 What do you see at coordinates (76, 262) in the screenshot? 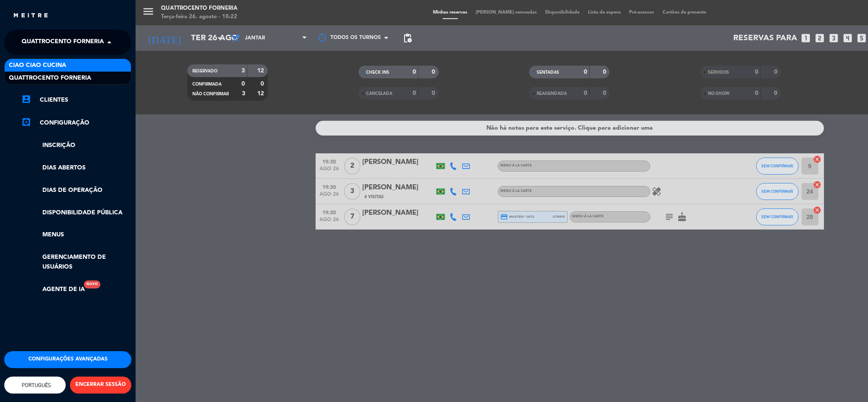
I see `a: Gerenciamento de usuários` at bounding box center [76, 262].